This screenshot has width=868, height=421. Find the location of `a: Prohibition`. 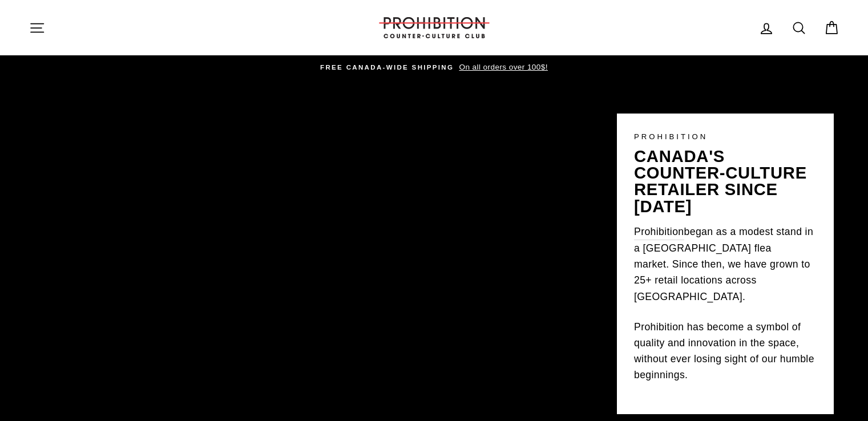

a: Prohibition is located at coordinates (659, 231).